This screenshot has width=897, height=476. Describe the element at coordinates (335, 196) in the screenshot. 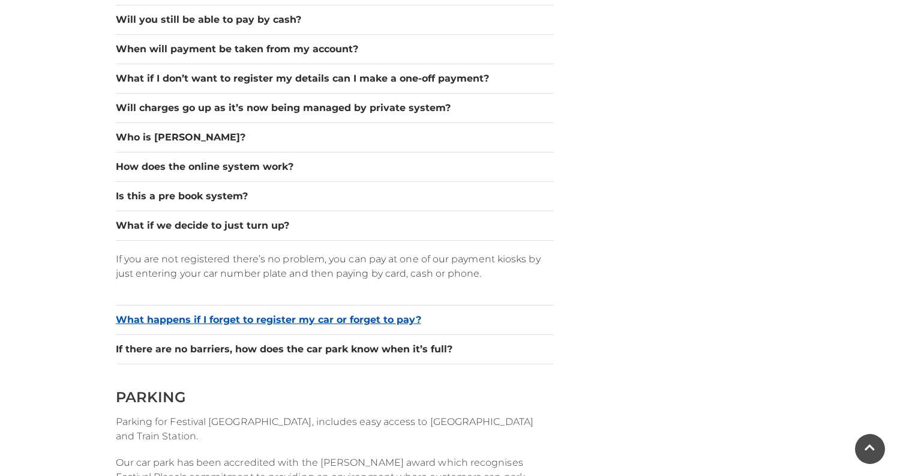

I see `button: Is this a pre book system?` at that location.